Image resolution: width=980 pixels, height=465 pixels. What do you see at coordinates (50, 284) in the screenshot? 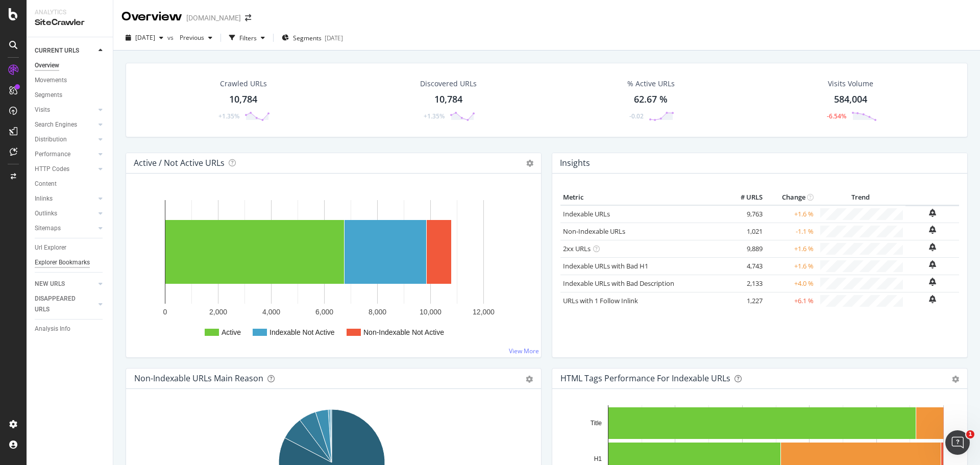
I see `div: NEW URLS` at bounding box center [50, 284].